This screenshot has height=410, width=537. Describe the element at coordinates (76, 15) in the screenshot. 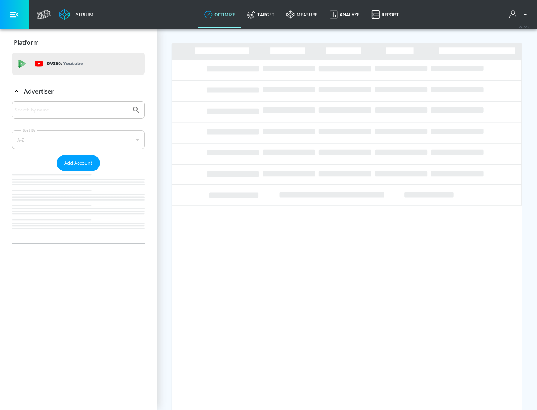

I see `a: Atrium` at that location.